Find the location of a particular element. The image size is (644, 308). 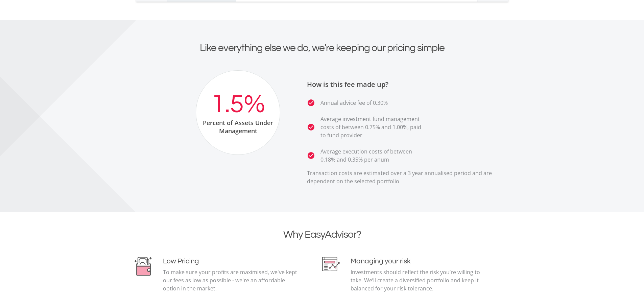

p: Investments should reflect the risk you’re willing to take. We’ll create a diversified portfolio ... is located at coordinates (419, 280).